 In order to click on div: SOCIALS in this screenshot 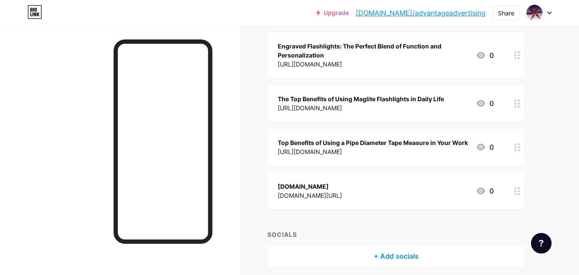, I will do `click(396, 234)`.